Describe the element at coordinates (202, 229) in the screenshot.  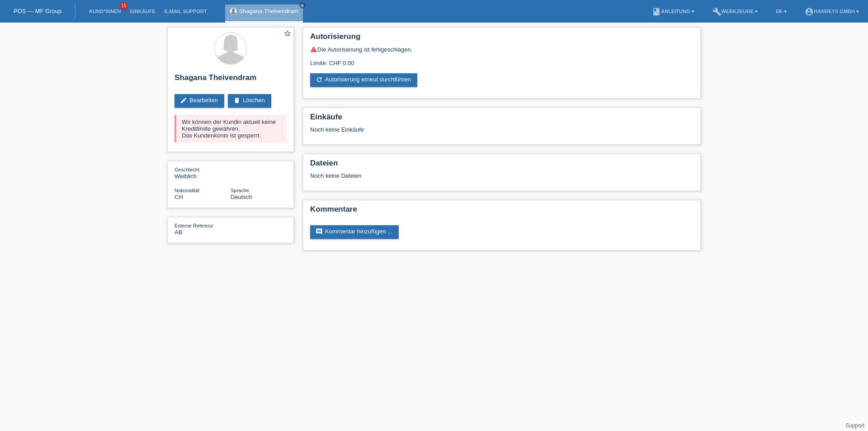
I see `div: AB` at that location.